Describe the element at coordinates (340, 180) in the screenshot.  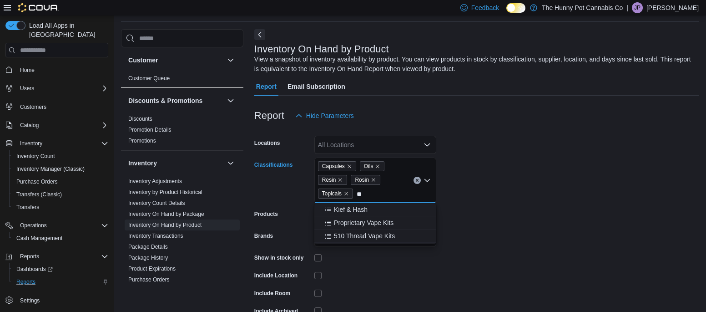
I see `button: Remove Resin from selection in this group` at that location.